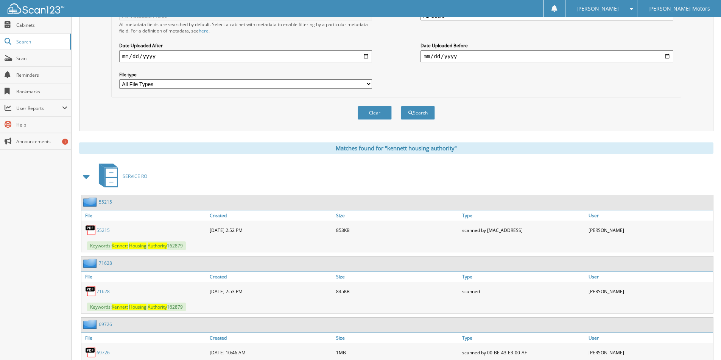 Image resolution: width=721 pixels, height=360 pixels. Describe the element at coordinates (39, 108) in the screenshot. I see `span: User Reports` at that location.